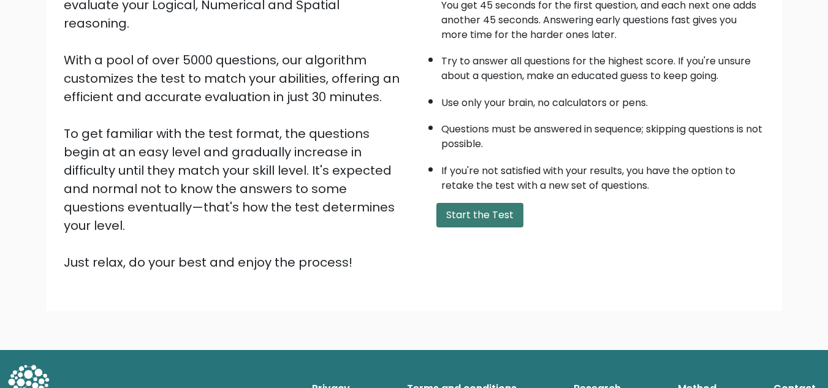 Image resolution: width=828 pixels, height=388 pixels. Describe the element at coordinates (603, 134) in the screenshot. I see `li: Questions must be answered in sequence; skipping questions is not possible.` at that location.